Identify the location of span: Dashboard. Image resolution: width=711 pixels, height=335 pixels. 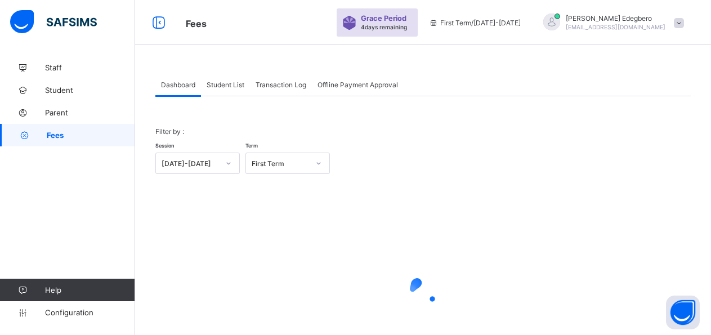
(178, 84).